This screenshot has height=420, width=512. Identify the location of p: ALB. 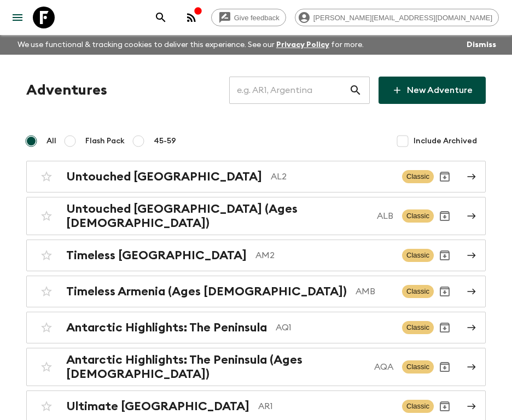
(386, 216).